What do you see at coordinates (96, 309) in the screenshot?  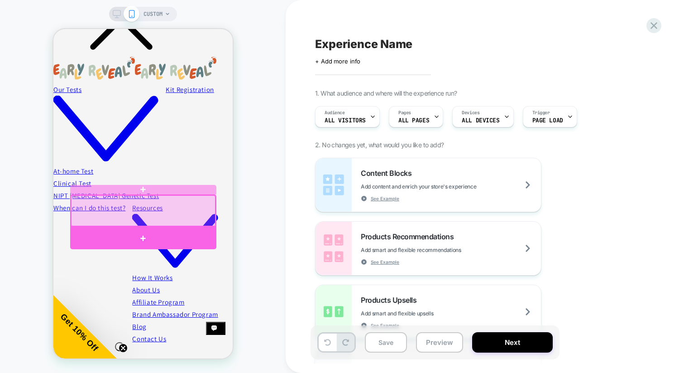 I see `a: Contact Us` at bounding box center [96, 309].